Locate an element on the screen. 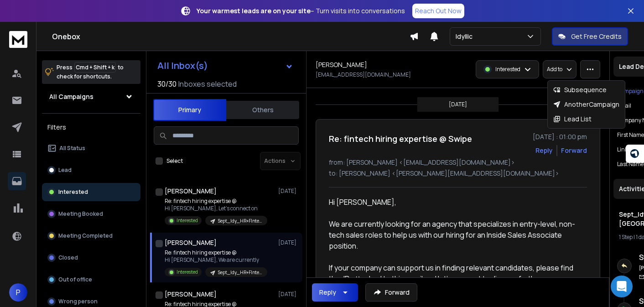 The image size is (644, 307). button: Others is located at coordinates (263, 110).